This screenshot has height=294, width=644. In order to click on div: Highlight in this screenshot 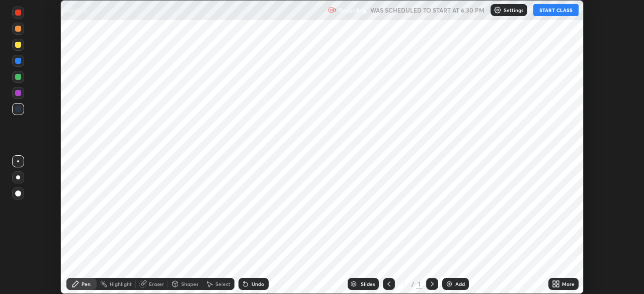, I will do `click(121, 284)`.